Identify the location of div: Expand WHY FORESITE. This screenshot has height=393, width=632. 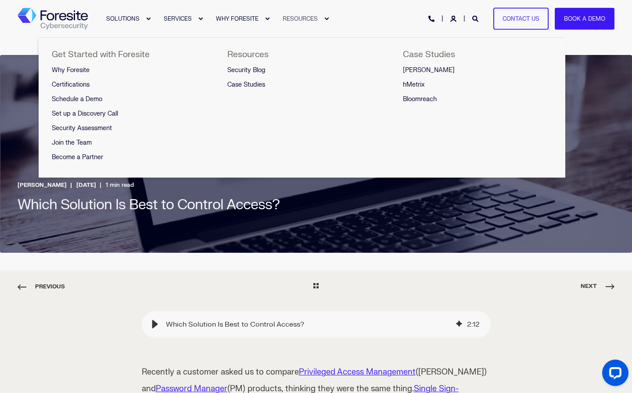
(267, 19).